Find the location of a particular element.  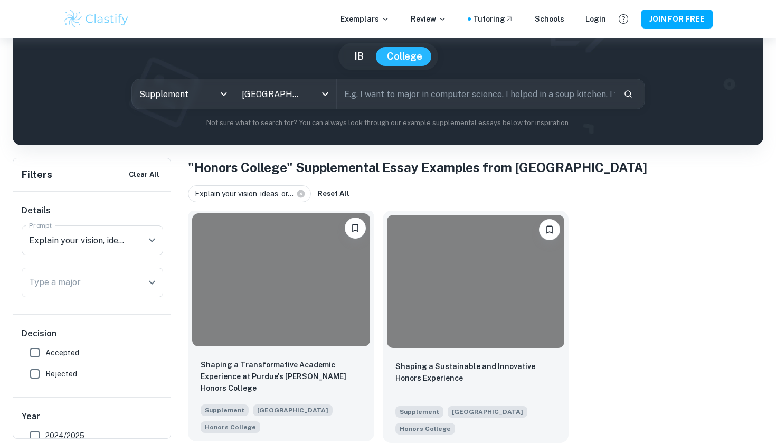

button: IB is located at coordinates (359, 56).